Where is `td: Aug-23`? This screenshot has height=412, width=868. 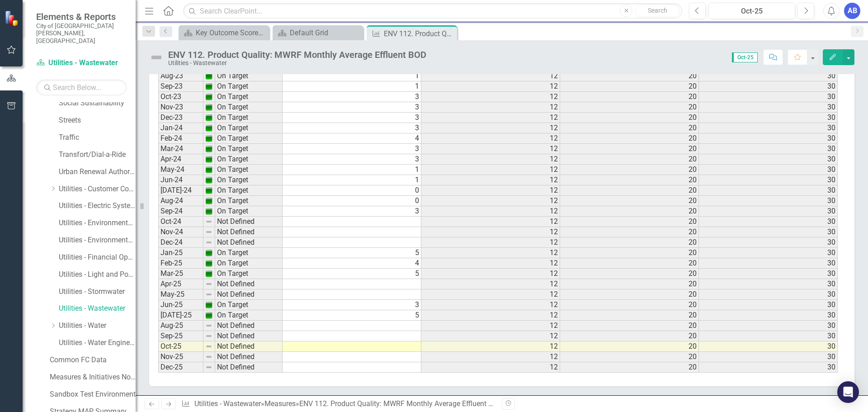
td: Aug-23 is located at coordinates (181, 76).